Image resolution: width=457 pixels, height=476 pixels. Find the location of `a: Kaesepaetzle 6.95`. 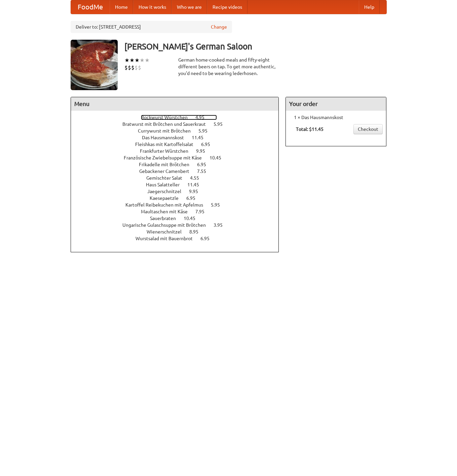

a: Kaesepaetzle 6.95 is located at coordinates (179, 198).